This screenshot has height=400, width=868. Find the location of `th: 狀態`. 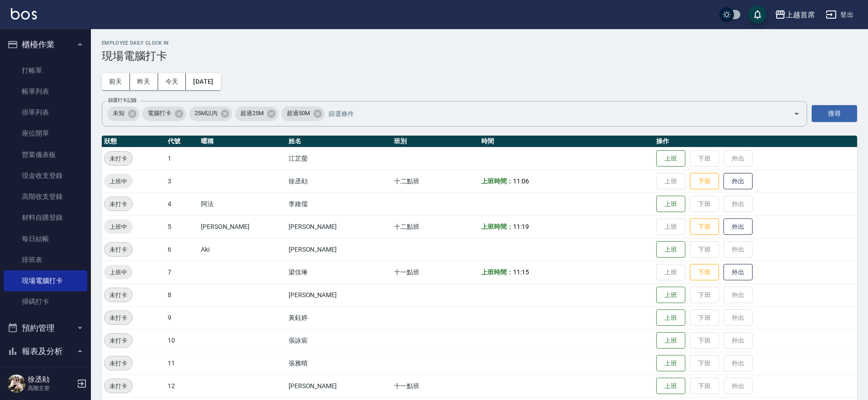

th: 狀態 is located at coordinates (134, 141).